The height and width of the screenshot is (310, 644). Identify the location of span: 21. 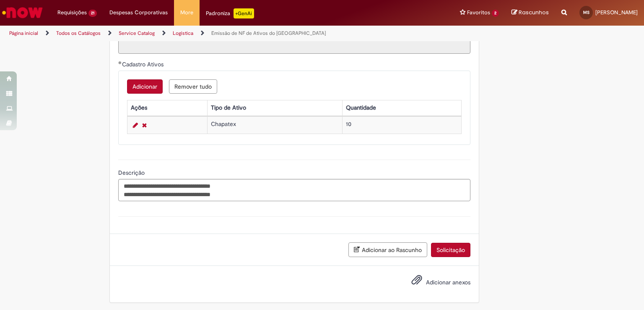
(93, 13).